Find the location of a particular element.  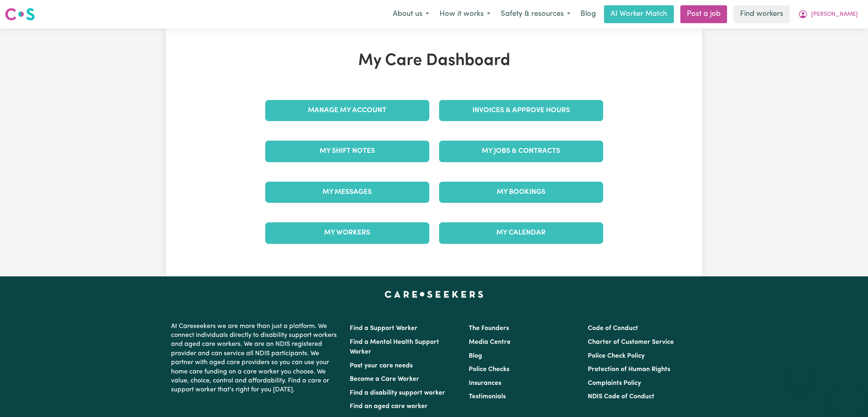

a: Code of Conduct is located at coordinates (613, 328).